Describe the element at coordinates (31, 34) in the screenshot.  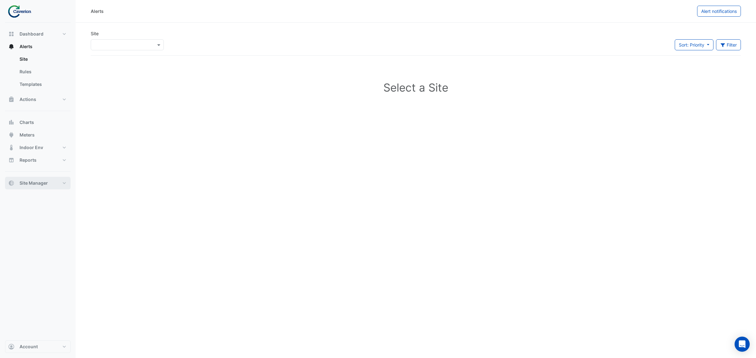
I see `span: Dashboard` at that location.